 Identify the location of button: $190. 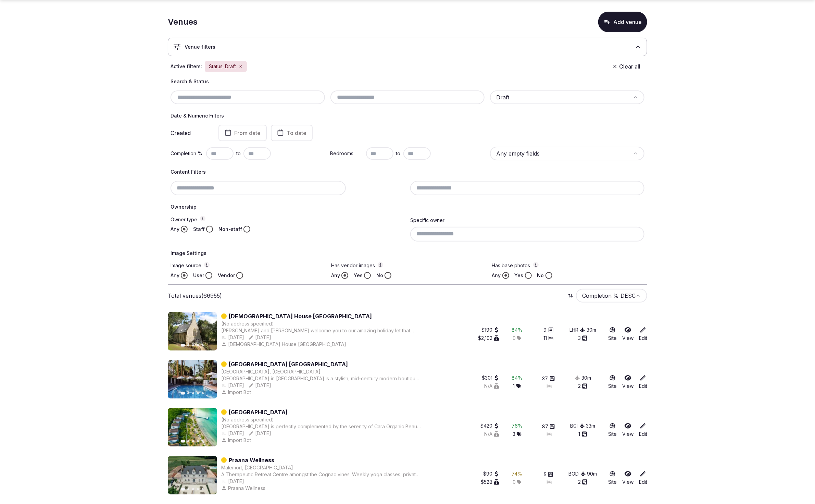
(491, 330).